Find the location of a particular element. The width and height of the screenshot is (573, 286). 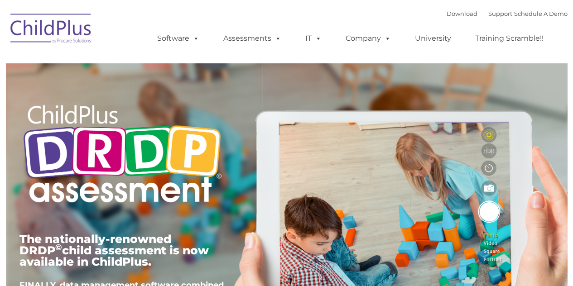

a: Software is located at coordinates (178, 38).